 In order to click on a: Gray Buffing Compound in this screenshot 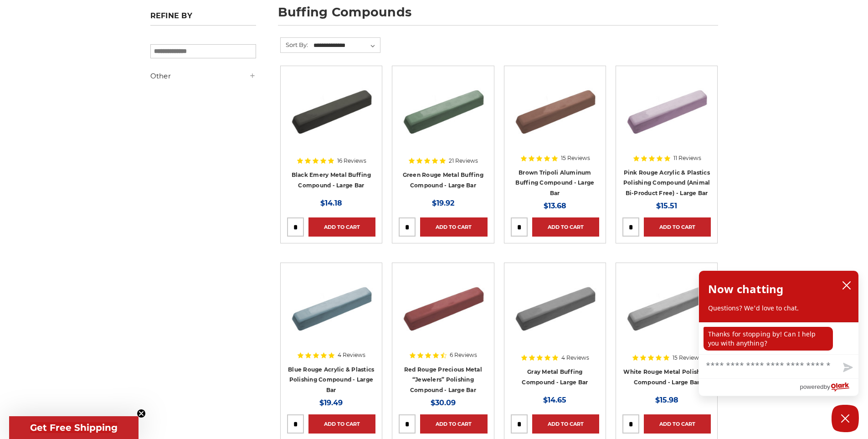, I will do `click(555, 328)`.